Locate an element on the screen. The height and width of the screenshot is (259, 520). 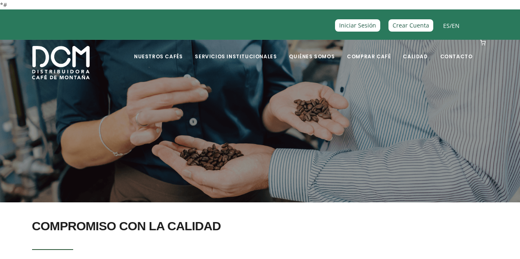
a: Contacto is located at coordinates (456, 50).